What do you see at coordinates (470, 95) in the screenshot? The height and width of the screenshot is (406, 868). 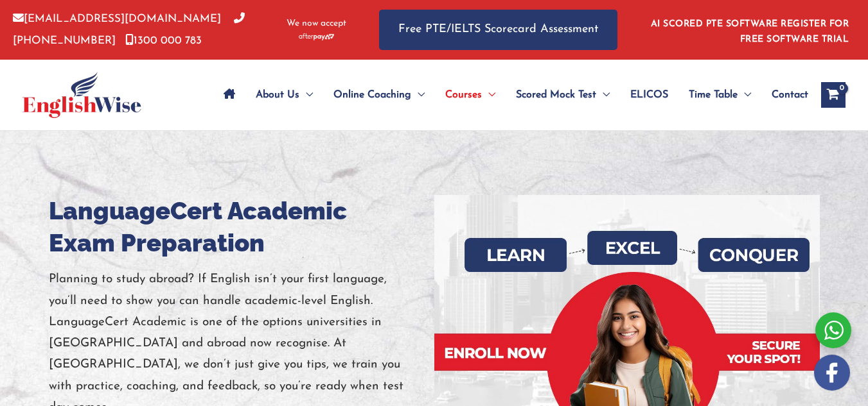 I see `a: CoursesMenu Toggle` at bounding box center [470, 95].